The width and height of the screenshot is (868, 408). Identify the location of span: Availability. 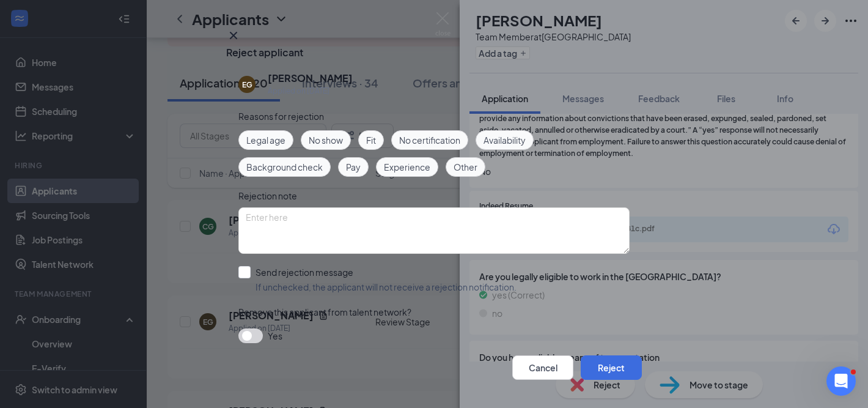
(505, 140).